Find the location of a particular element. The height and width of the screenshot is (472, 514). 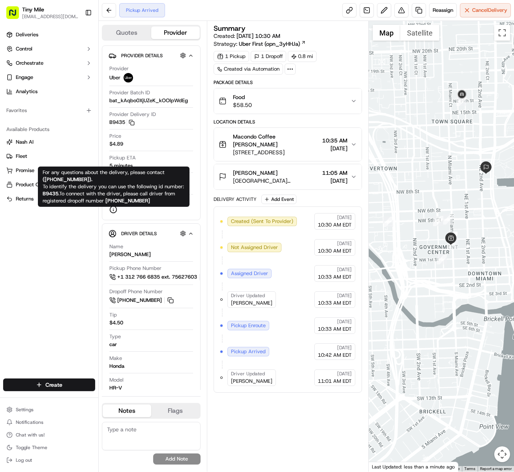

button: Fleet is located at coordinates (49, 156).